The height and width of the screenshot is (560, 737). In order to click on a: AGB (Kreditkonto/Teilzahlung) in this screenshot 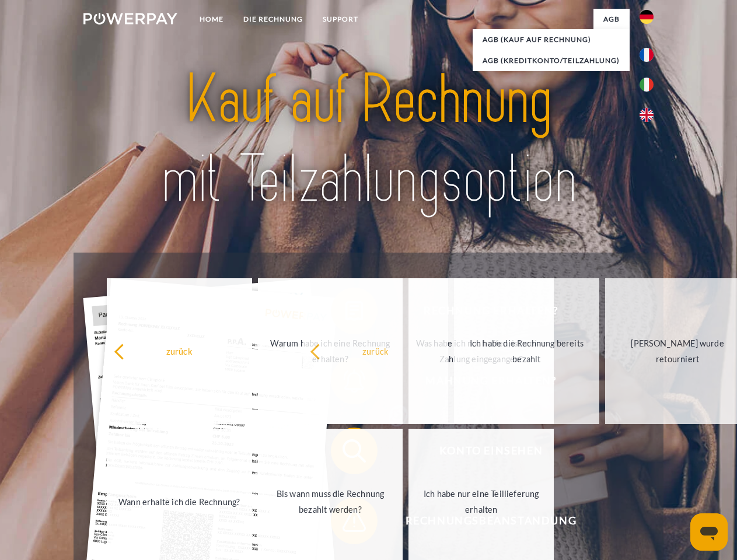, I will do `click(551, 61)`.